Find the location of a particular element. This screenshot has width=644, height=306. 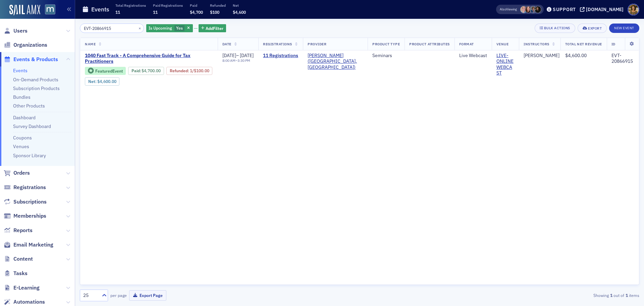

a: Users is located at coordinates (16, 30).